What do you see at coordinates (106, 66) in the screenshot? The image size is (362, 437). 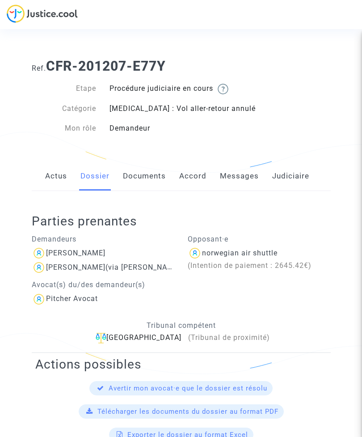 I see `b: CFR-201207-E77Y` at bounding box center [106, 66].